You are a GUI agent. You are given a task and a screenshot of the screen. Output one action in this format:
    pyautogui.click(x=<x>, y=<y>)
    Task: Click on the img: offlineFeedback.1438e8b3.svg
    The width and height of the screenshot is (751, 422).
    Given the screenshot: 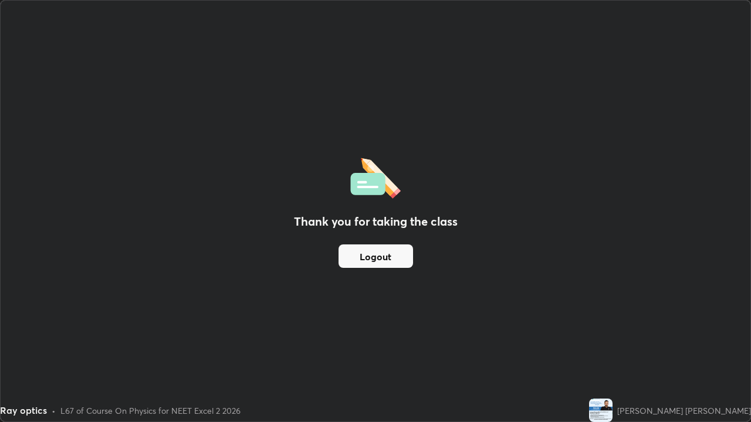 What is the action you would take?
    pyautogui.click(x=375, y=177)
    